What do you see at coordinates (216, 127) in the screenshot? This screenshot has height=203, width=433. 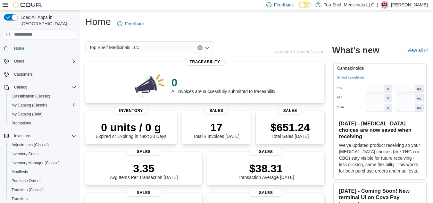 I see `p: 17` at bounding box center [216, 127].